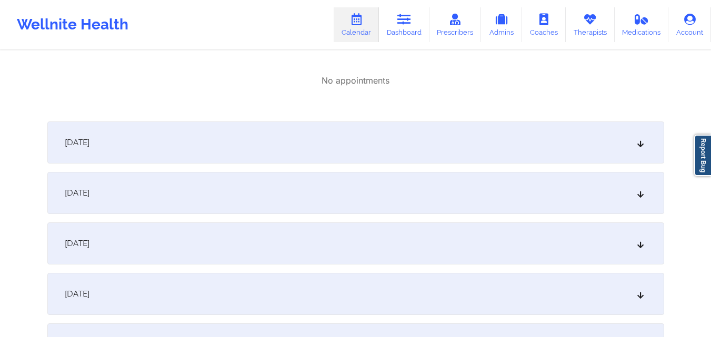 The height and width of the screenshot is (337, 711). Describe the element at coordinates (590, 25) in the screenshot. I see `a: Therapists` at that location.